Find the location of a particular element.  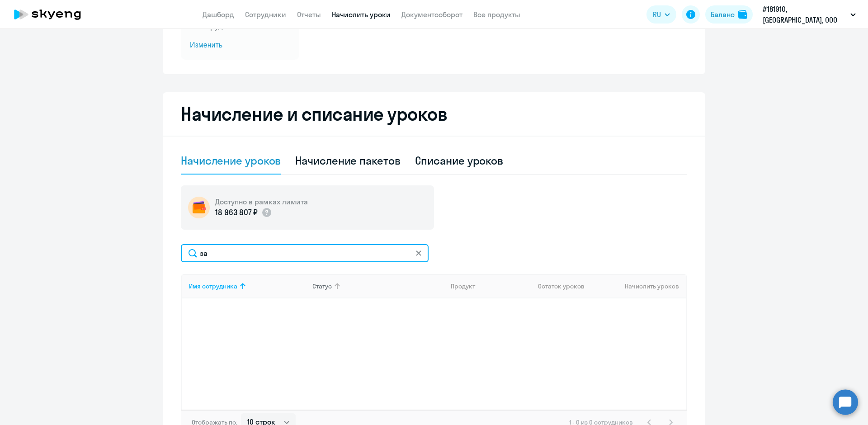

div: Начисление уроков is located at coordinates (231, 160).